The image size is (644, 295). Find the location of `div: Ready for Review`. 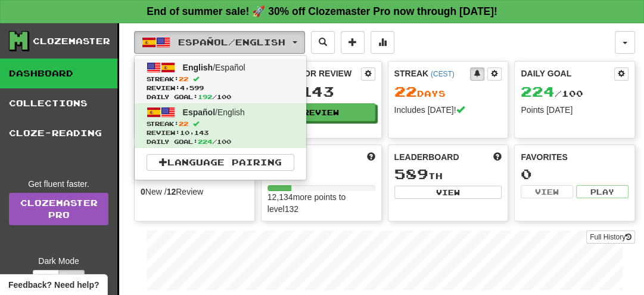

div: Ready for Review is located at coordinates (314, 74).